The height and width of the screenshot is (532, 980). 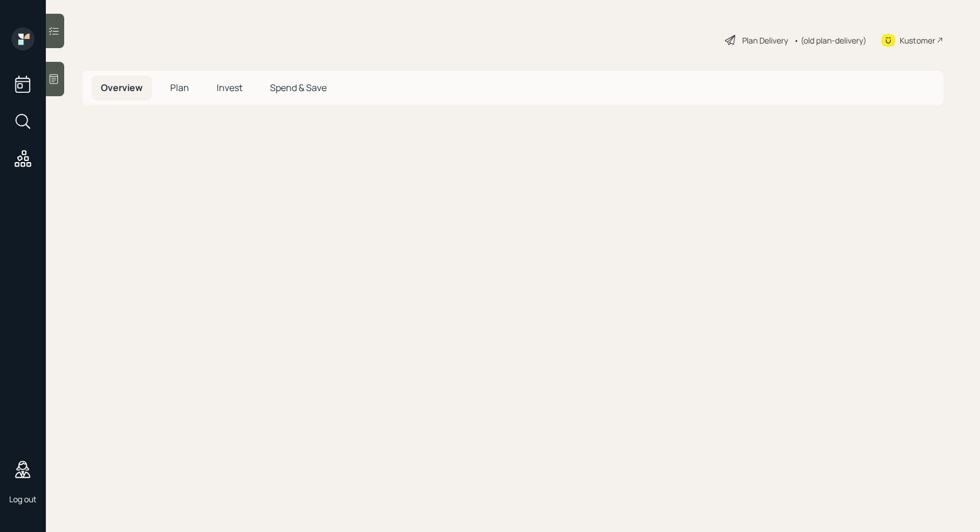 What do you see at coordinates (765, 40) in the screenshot?
I see `div: Plan Delivery` at bounding box center [765, 40].